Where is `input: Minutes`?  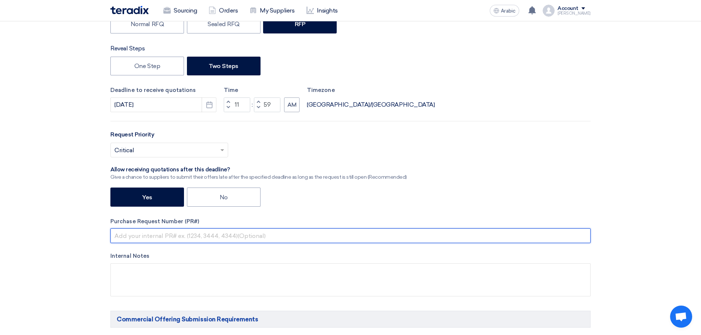
input: Minutes is located at coordinates (267, 105).